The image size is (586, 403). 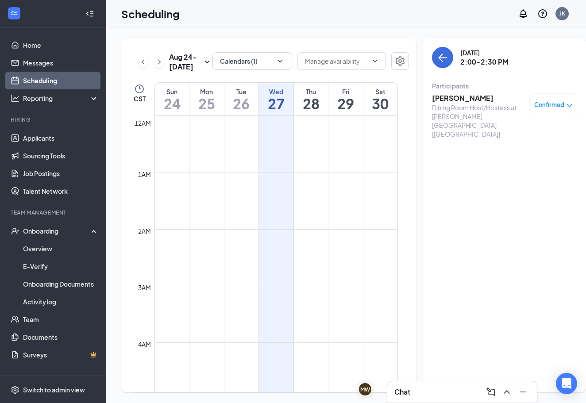 What do you see at coordinates (507, 392) in the screenshot?
I see `button: ChevronUp` at bounding box center [507, 392].